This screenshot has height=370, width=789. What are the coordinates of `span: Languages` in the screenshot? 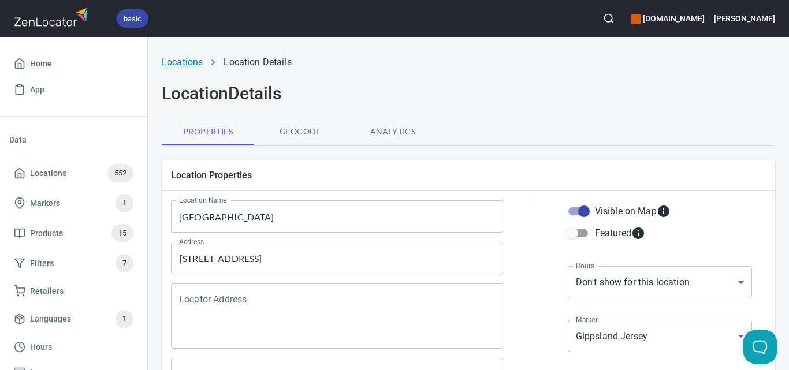 It's located at (50, 319).